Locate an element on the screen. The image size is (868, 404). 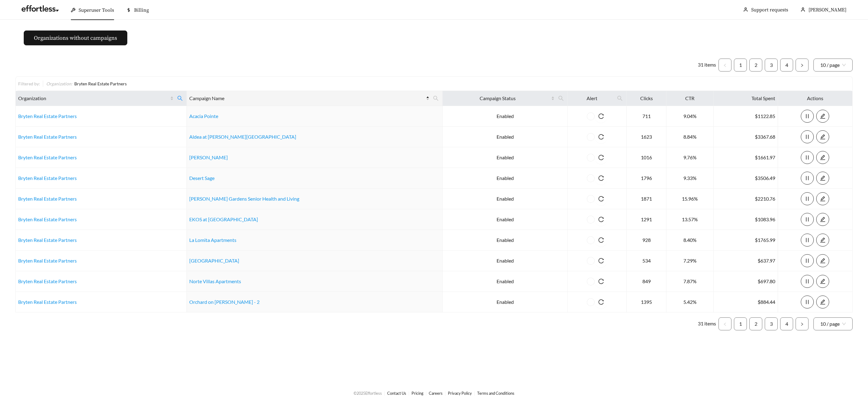
span: right is located at coordinates (802, 324).